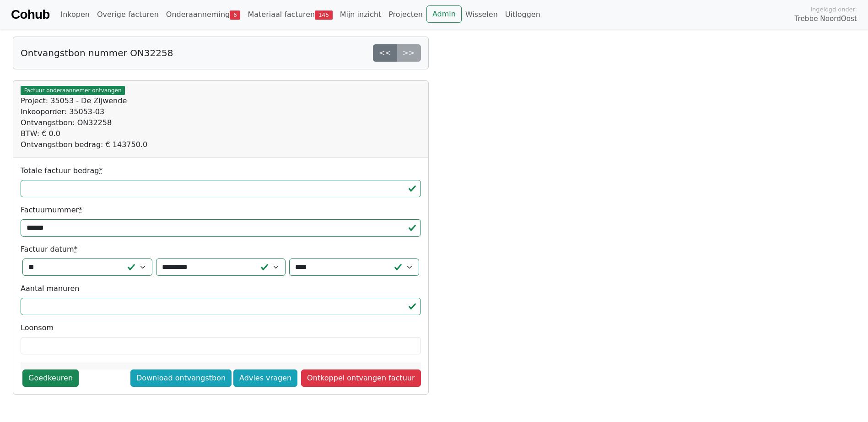 This screenshot has height=422, width=868. Describe the element at coordinates (127, 15) in the screenshot. I see `a: Overige facturen` at that location.